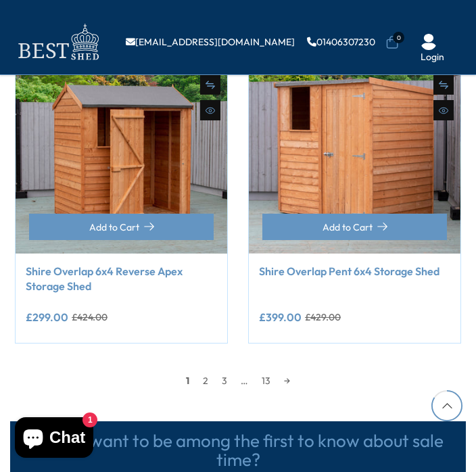 The width and height of the screenshot is (476, 472). I want to click on img: logo, so click(58, 42).